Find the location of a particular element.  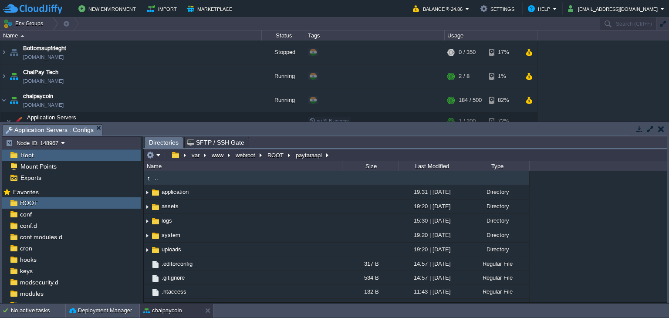

div: Last Modified is located at coordinates (432, 166).